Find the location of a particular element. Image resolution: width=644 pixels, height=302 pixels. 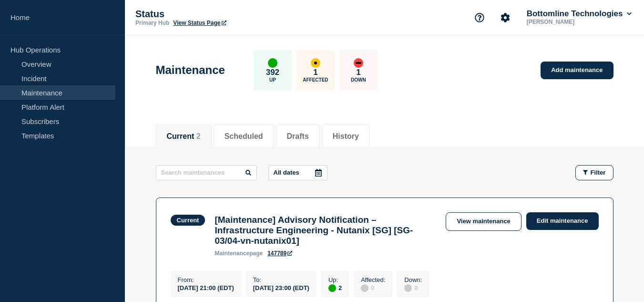

a: 147789 is located at coordinates (280, 254).